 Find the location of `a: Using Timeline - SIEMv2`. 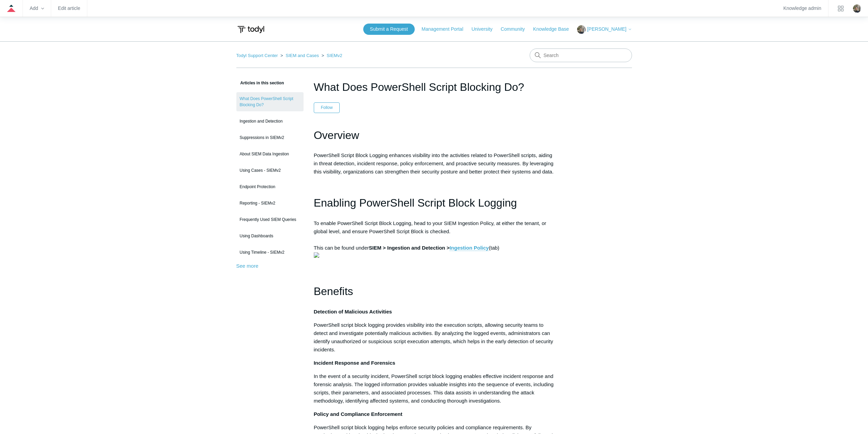

a: Using Timeline - SIEMv2 is located at coordinates (270, 252).